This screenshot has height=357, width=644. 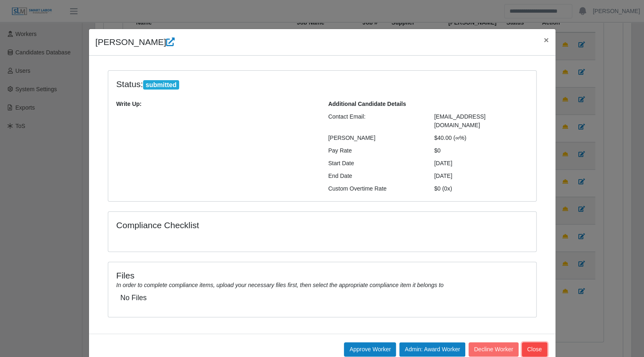 I want to click on div: Start Date, so click(x=375, y=163).